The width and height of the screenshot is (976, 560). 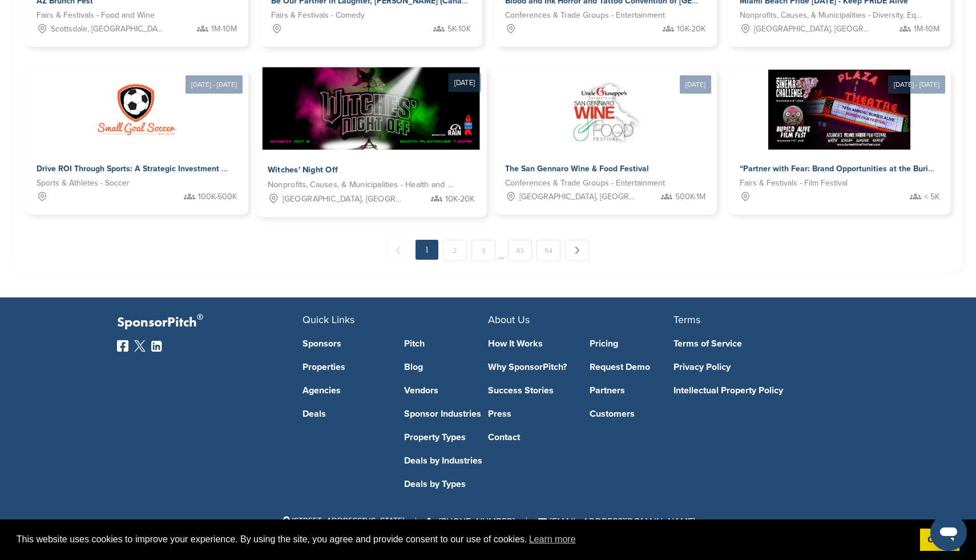 What do you see at coordinates (530, 367) in the screenshot?
I see `a: Why SponsorPitch?` at bounding box center [530, 367].